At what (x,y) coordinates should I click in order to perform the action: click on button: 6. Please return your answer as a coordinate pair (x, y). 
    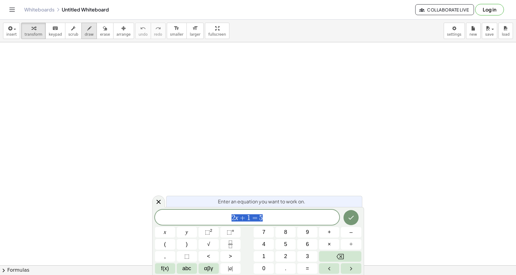
    Looking at the image, I should click on (307, 244).